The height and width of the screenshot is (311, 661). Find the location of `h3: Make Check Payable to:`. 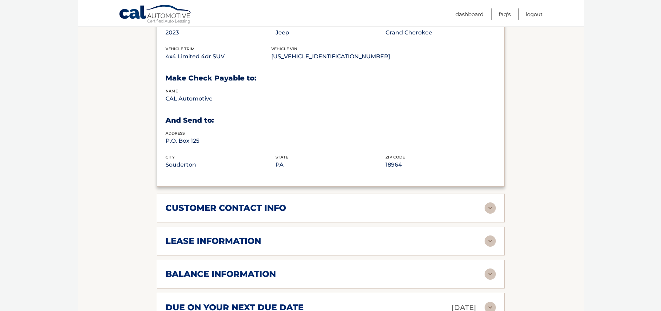

h3: Make Check Payable to: is located at coordinates (331, 78).